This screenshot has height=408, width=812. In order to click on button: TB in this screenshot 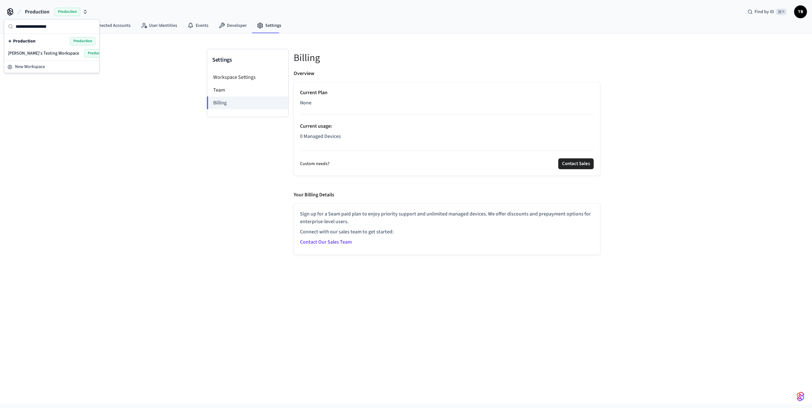, I will do `click(800, 12)`.